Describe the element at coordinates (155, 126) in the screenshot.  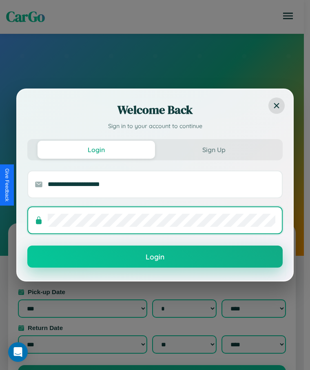
I see `p: Sign in to your account to continue` at that location.